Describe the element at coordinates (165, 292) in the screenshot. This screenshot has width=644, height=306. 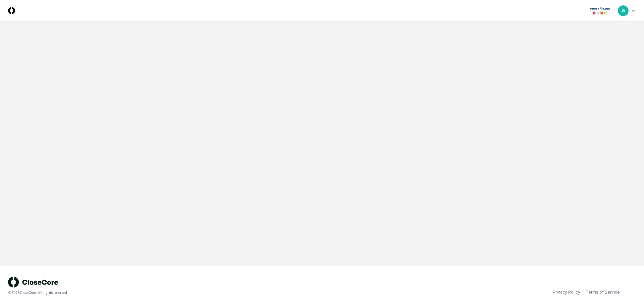
I see `div: © 2025 CloseCore. All rights reserved.` at that location.